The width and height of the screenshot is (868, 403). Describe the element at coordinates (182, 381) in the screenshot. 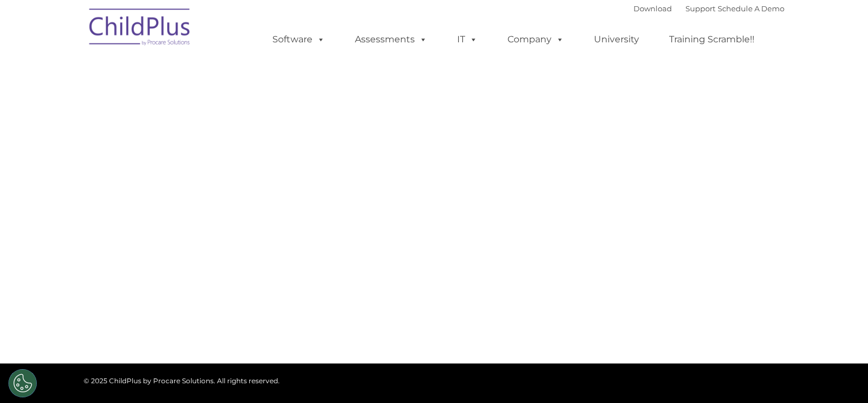

I see `span: © 2025 ChildPlus by Procare Solutions. All rights reserved.` at that location.